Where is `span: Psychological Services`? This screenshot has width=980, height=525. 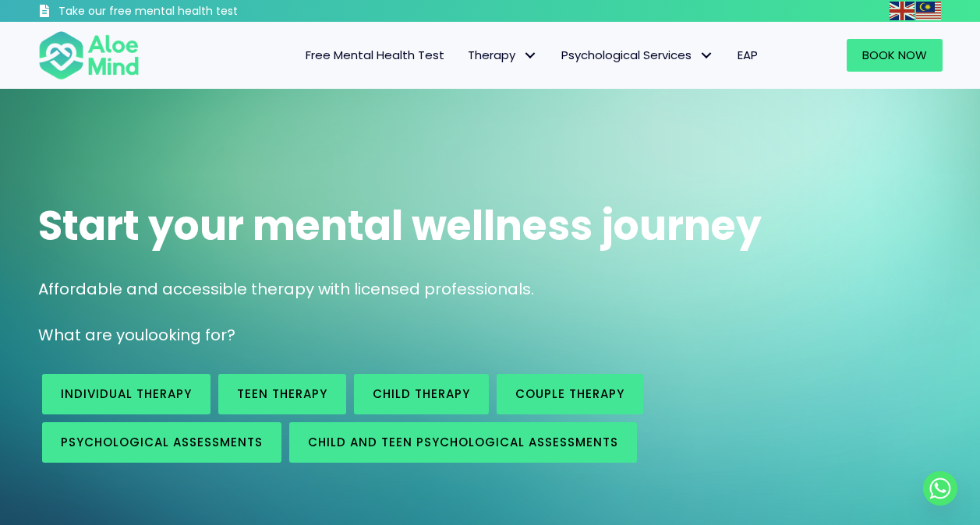 span: Psychological Services is located at coordinates (638, 54).